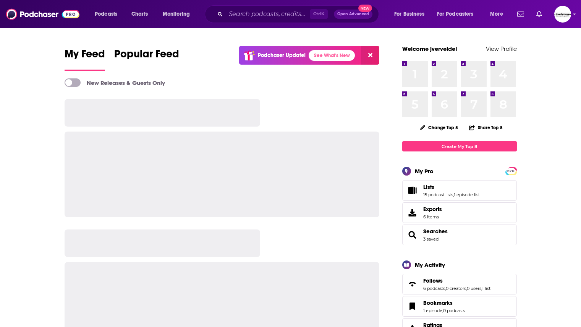 Image resolution: width=581 pixels, height=327 pixels. Describe the element at coordinates (43, 14) in the screenshot. I see `a: Podchaser - Follow, Share and Rate Podcasts` at that location.